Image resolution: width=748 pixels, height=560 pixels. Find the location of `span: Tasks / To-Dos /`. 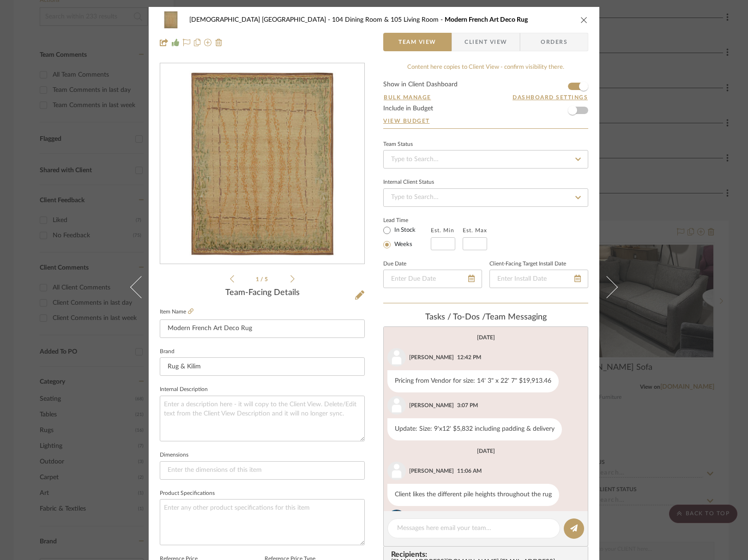

span: Tasks / To-Dos / is located at coordinates (455, 317).